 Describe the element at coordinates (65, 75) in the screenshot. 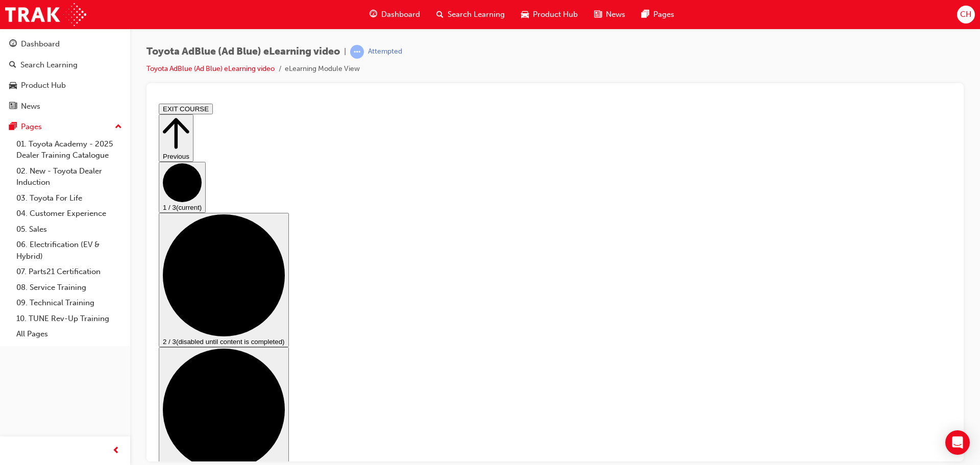

I see `button: DashboardSearch LearningProduct HubNews` at that location.